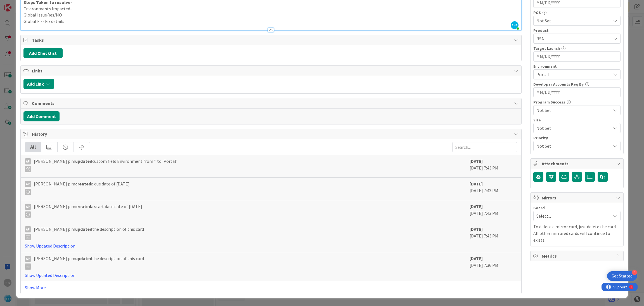 This screenshot has height=306, width=644. Describe the element at coordinates (577, 233) in the screenshot. I see `p: To delete a mirror card, just delete the card. All other mirrored cards will continue to exists.` at that location.